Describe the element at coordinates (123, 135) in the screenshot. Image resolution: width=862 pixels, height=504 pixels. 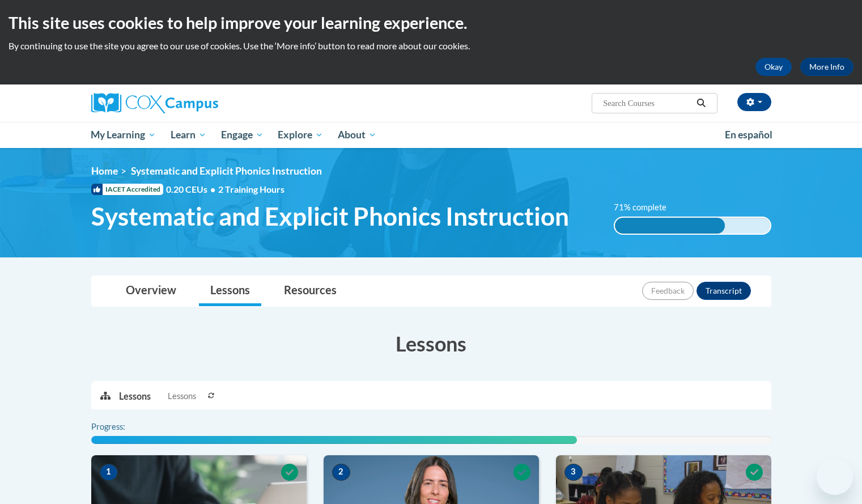
I see `span: My Learning` at that location.